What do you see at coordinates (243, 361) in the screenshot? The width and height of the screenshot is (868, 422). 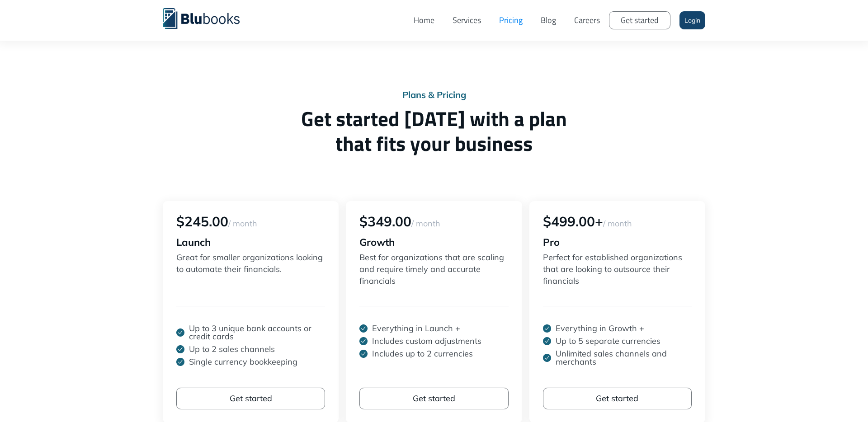 I see `p: Single currency bookkeeping` at bounding box center [243, 361].